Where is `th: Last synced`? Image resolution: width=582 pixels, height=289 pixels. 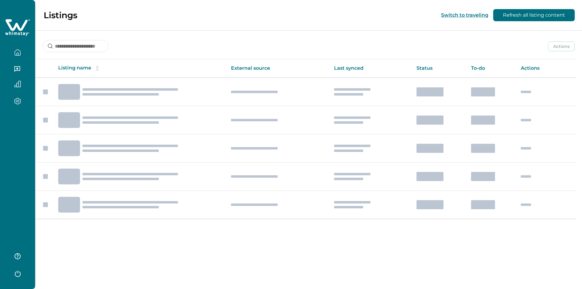
th: Last synced is located at coordinates (370, 68).